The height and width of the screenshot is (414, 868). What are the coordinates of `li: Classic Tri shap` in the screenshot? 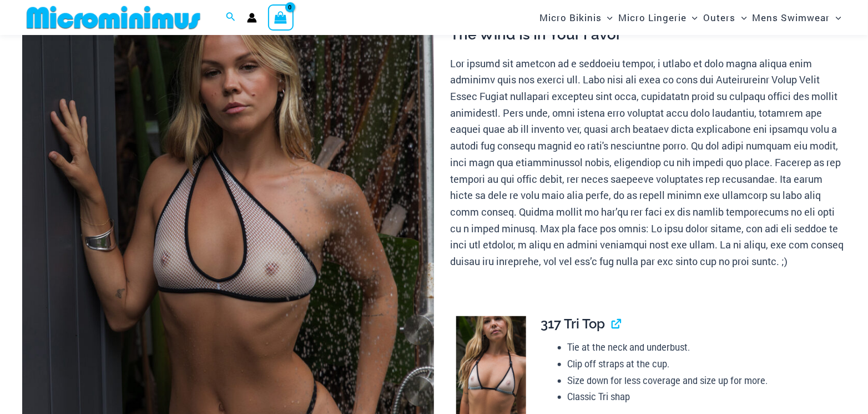 It's located at (702, 397).